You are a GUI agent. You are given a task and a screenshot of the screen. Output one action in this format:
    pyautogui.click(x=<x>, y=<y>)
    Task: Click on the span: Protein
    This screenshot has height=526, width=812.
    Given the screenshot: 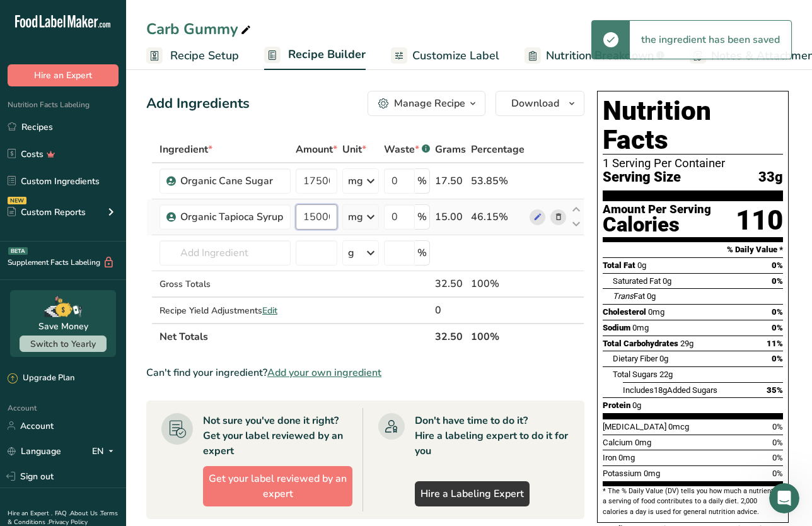 What is the action you would take?
    pyautogui.click(x=617, y=405)
    